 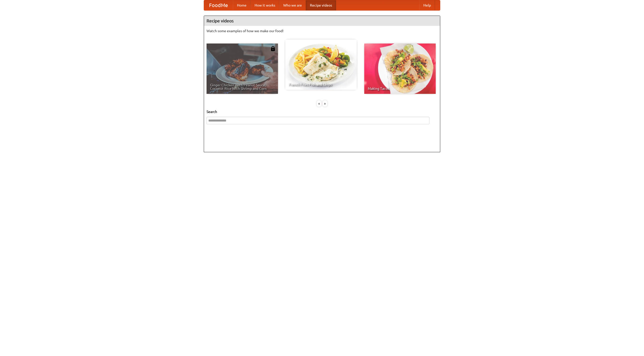 What do you see at coordinates (322, 112) in the screenshot?
I see `h5: Search` at bounding box center [322, 112].